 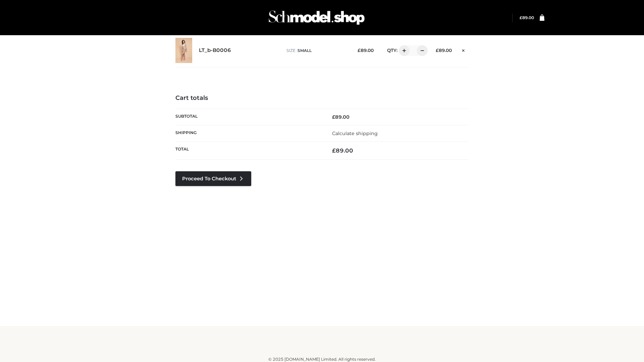 I want to click on a: Schmodel Admin 964, so click(x=317, y=17).